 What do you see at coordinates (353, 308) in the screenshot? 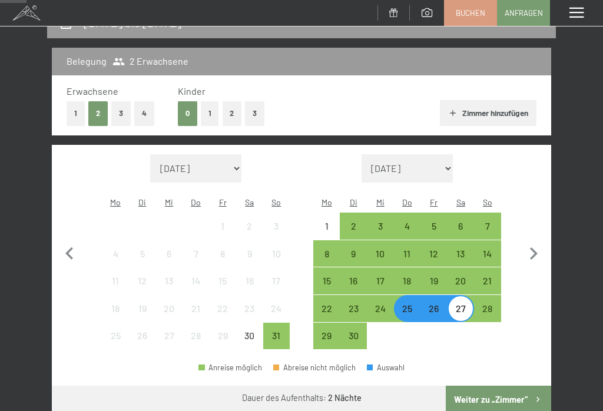
I see `div: Tue Sep 23 2025` at bounding box center [353, 308].